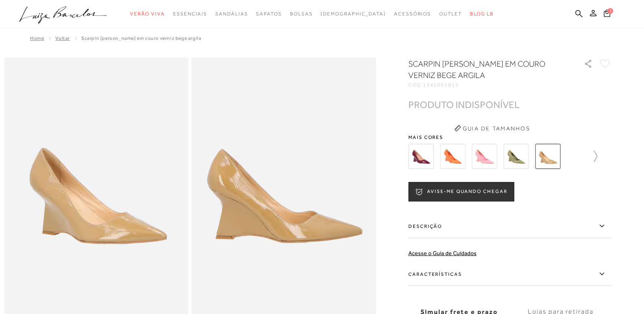 This screenshot has height=314, width=644. I want to click on div: CÓD:, so click(490, 85).